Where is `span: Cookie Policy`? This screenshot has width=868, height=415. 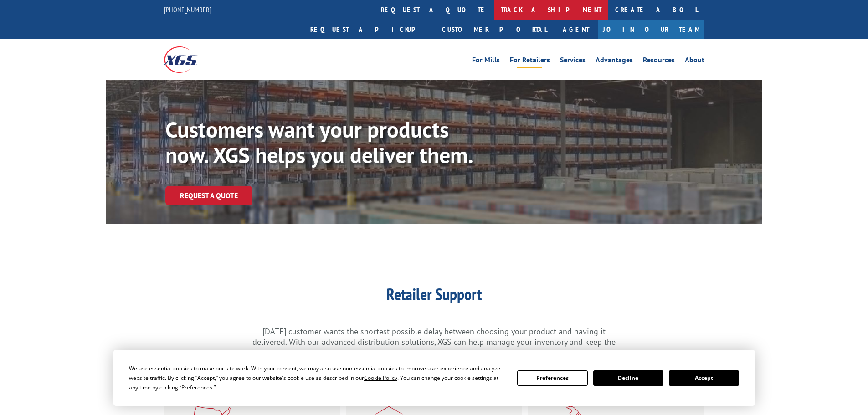 span: Cookie Policy is located at coordinates (380, 378).